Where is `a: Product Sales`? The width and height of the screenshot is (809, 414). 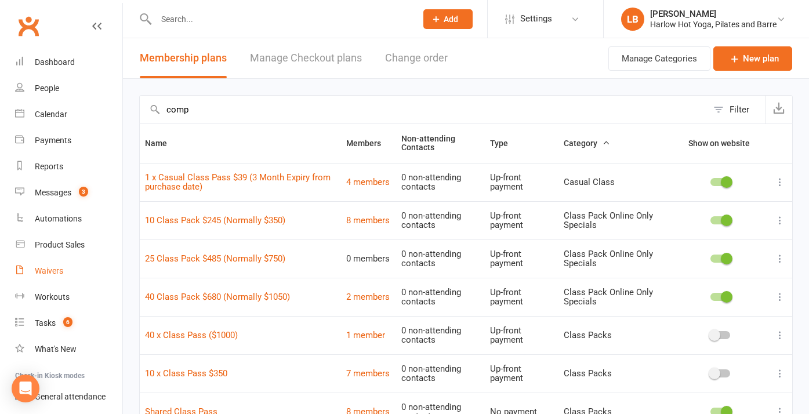 a: Product Sales is located at coordinates (68, 245).